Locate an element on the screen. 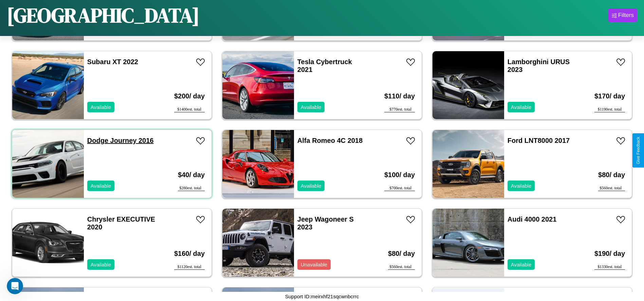 The image size is (644, 301). p: Support ID: meirxhf21sqcwnbcrrc is located at coordinates (322, 296).